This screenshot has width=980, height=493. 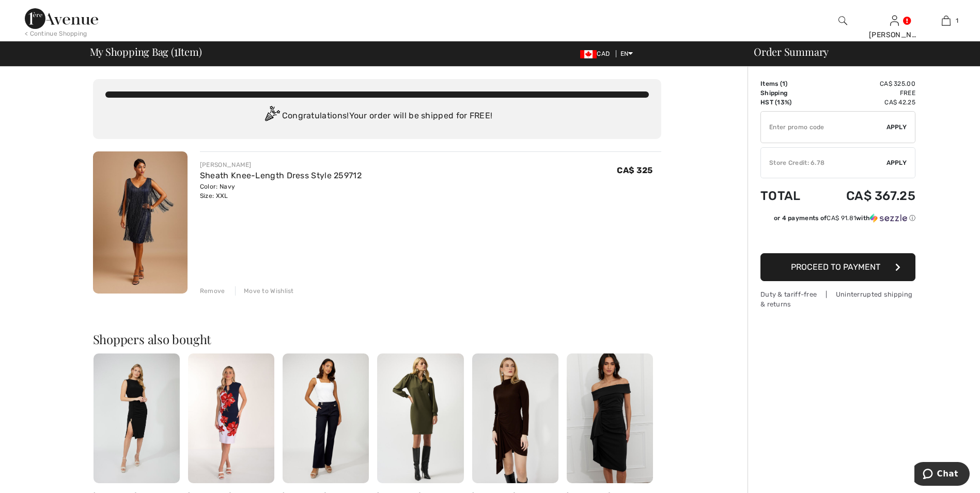 What do you see at coordinates (835, 267) in the screenshot?
I see `span: Proceed to Payment` at bounding box center [835, 267].